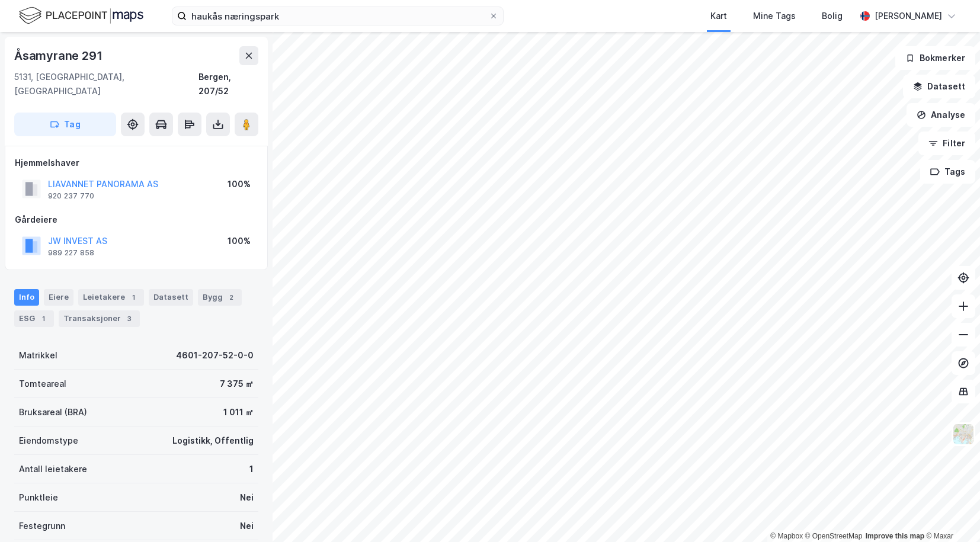  I want to click on div: Leietakere, so click(111, 298).